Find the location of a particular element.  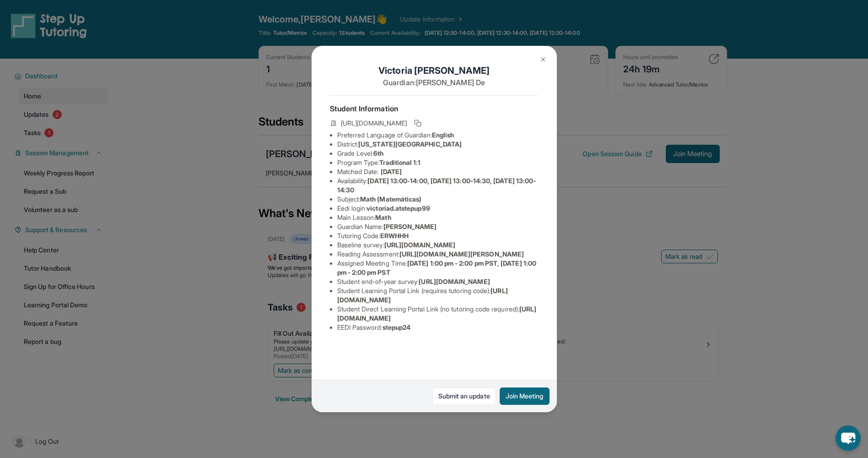

li: Matched Date: is located at coordinates (438, 172).